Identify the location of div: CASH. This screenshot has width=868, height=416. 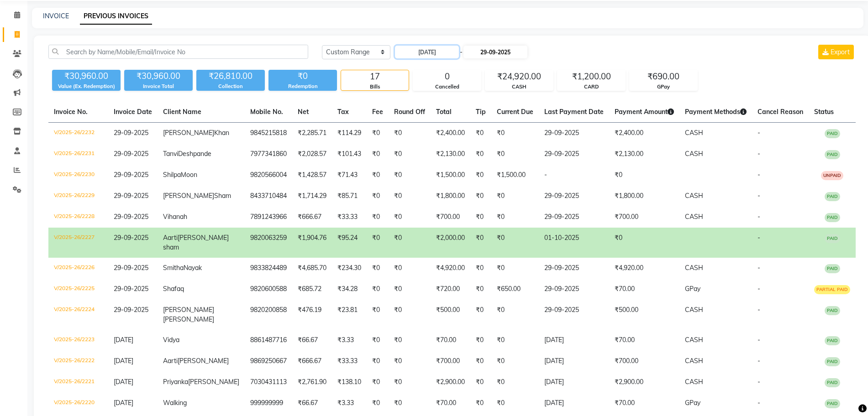
(519, 86).